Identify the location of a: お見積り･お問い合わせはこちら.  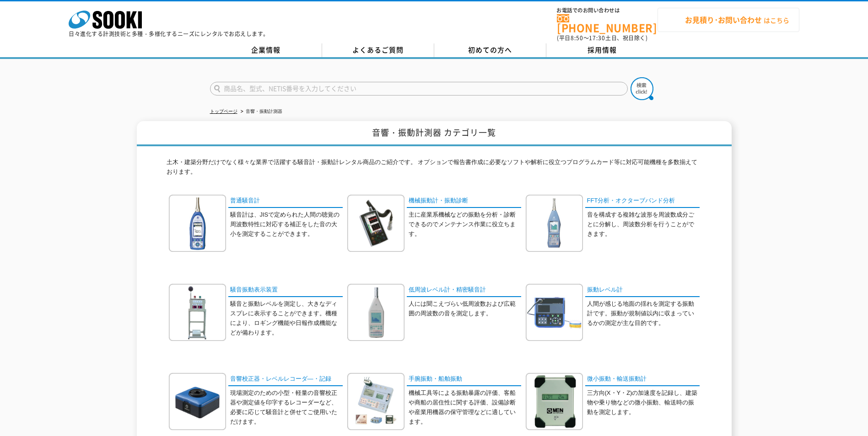
(728, 20).